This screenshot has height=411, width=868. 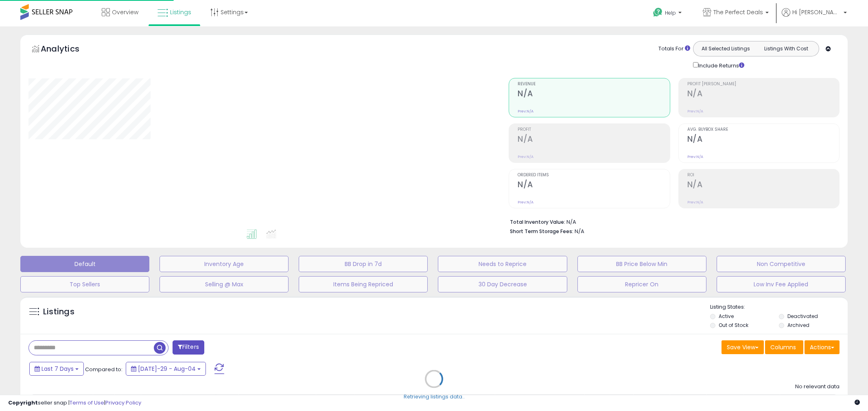 I want to click on div: seller snap | |, so click(x=74, y=403).